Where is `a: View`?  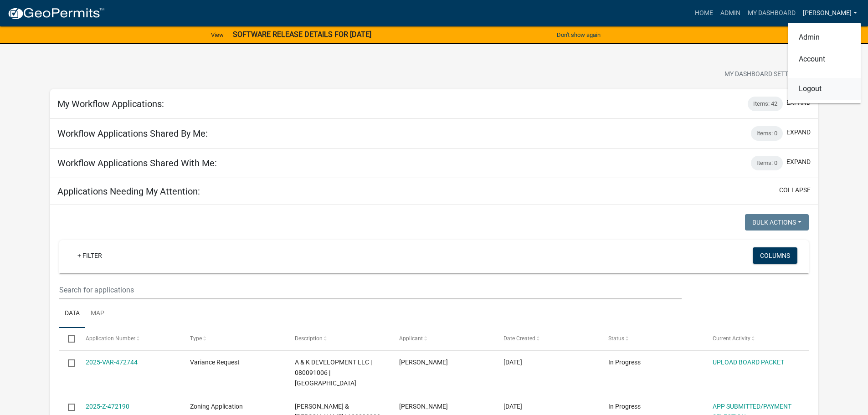 a: View is located at coordinates (218, 35).